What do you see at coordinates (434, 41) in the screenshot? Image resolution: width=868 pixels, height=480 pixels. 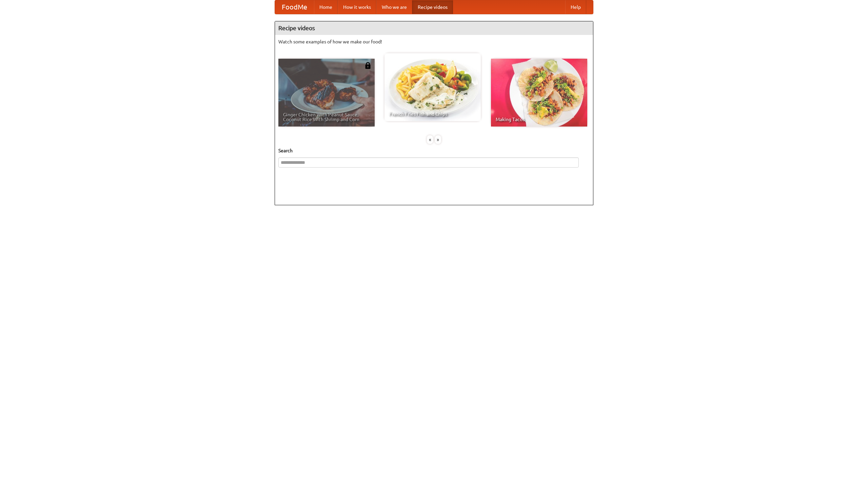 I see `p: Watch some examples of how we make our food!` at bounding box center [434, 41].